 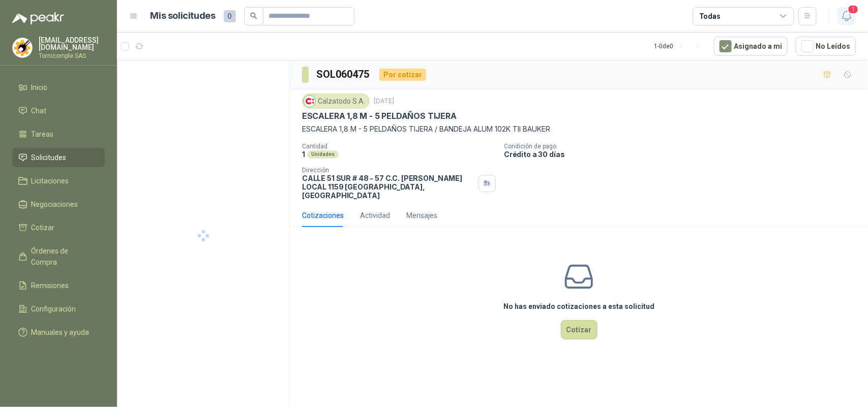 What do you see at coordinates (59, 111) in the screenshot?
I see `a: Chat` at bounding box center [59, 111].